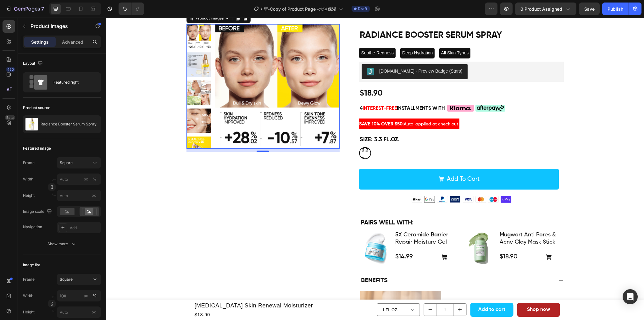  Describe the element at coordinates (356, 205) in the screenshot. I see `p: PAIRS WELL WITH:` at that location.